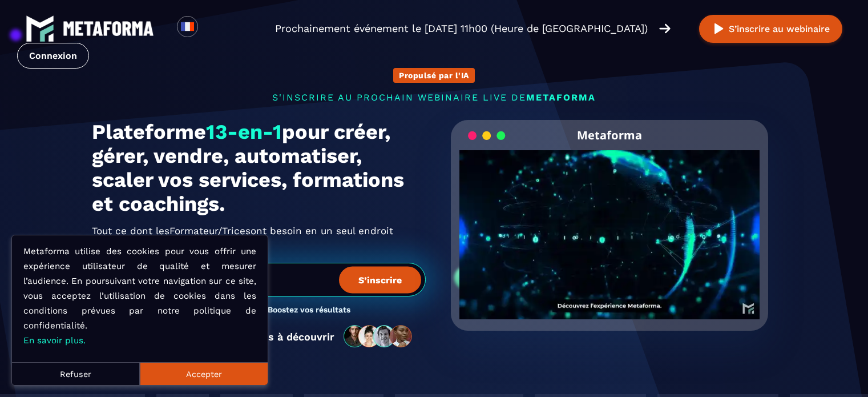 The image size is (868, 397). I want to click on button: S’inscrire au webinaire, so click(770, 29).